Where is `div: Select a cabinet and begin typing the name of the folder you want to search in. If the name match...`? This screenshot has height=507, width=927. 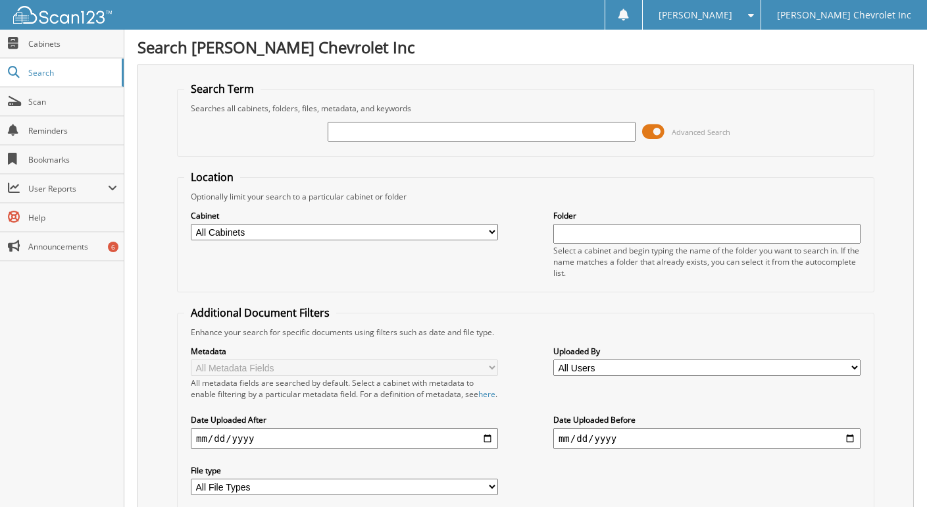
div: Select a cabinet and begin typing the name of the folder you want to search in. If the name match... is located at coordinates (707, 261).